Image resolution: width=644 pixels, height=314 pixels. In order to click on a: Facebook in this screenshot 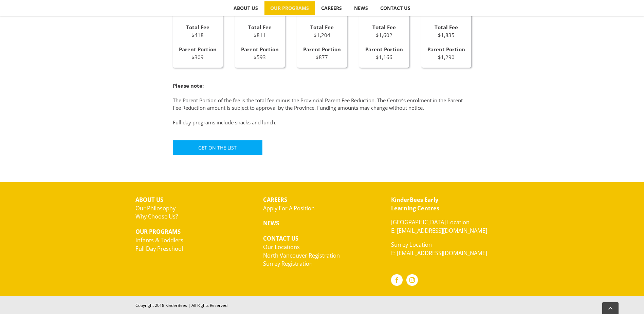, I will do `click(397, 280)`.